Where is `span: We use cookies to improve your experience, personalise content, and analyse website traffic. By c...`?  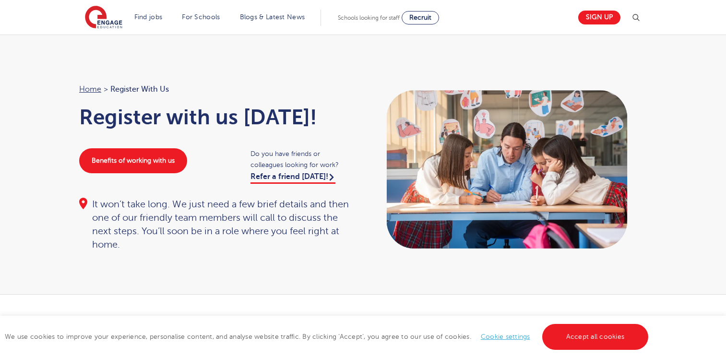 span: We use cookies to improve your experience, personalise content, and analyse website traffic. By c... is located at coordinates (328, 337).